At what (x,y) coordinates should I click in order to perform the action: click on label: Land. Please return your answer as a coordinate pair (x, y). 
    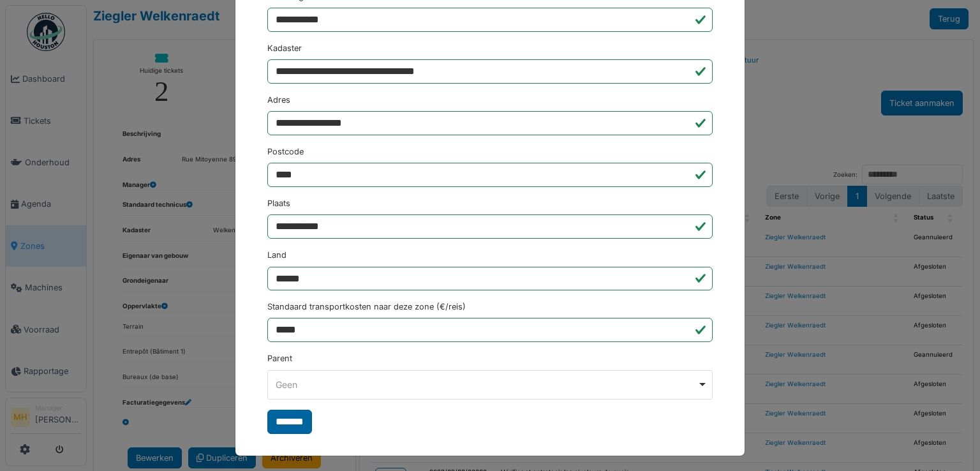
    Looking at the image, I should click on (277, 255).